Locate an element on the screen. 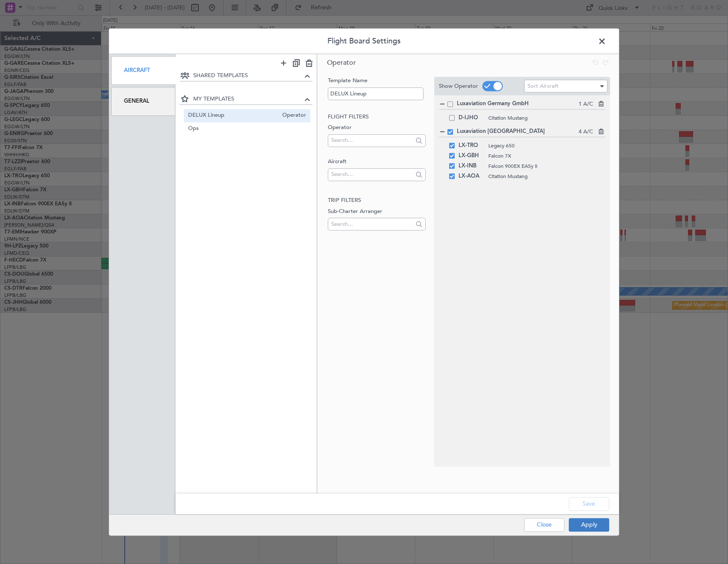 The height and width of the screenshot is (564, 728). span: D-IJHO is located at coordinates (471, 118).